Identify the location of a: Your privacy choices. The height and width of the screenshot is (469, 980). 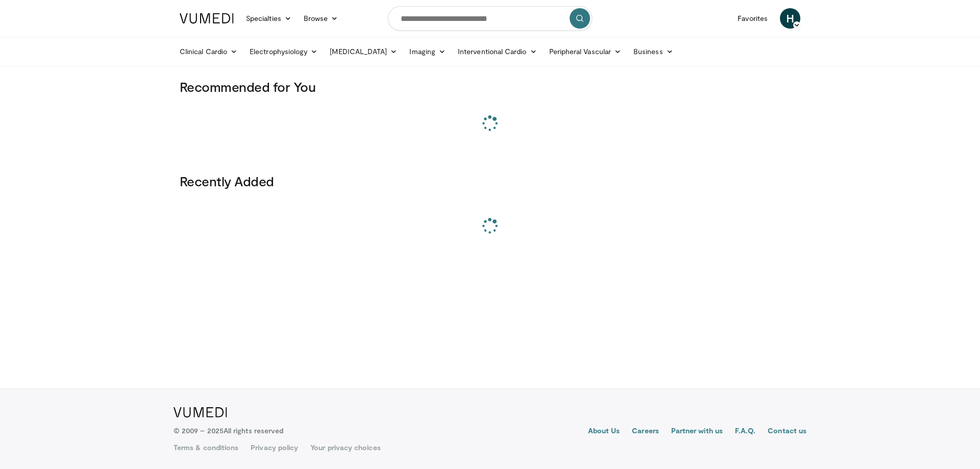
(345, 448).